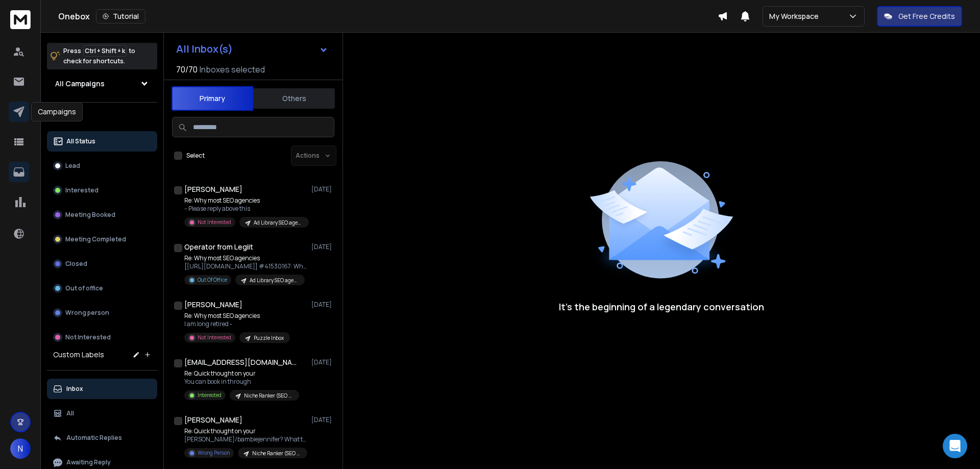  Describe the element at coordinates (388, 17) in the screenshot. I see `div: Onebox` at that location.